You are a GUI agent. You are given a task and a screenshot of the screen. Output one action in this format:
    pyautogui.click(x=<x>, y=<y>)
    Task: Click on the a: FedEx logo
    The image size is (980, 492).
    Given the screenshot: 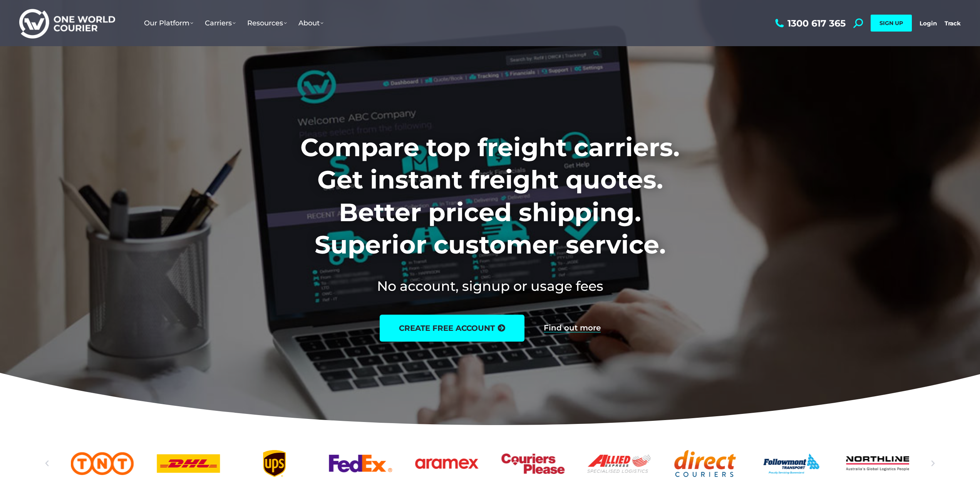 What is the action you would take?
    pyautogui.click(x=361, y=464)
    